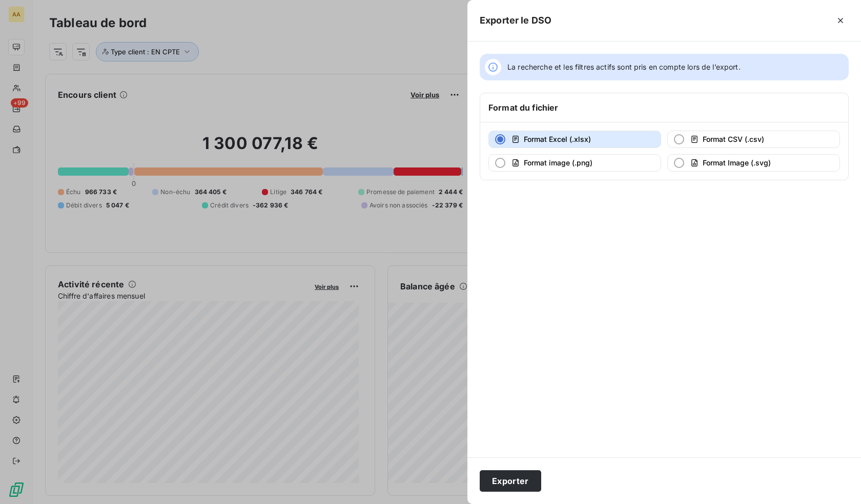 Image resolution: width=861 pixels, height=504 pixels. I want to click on button: Exporter, so click(510, 481).